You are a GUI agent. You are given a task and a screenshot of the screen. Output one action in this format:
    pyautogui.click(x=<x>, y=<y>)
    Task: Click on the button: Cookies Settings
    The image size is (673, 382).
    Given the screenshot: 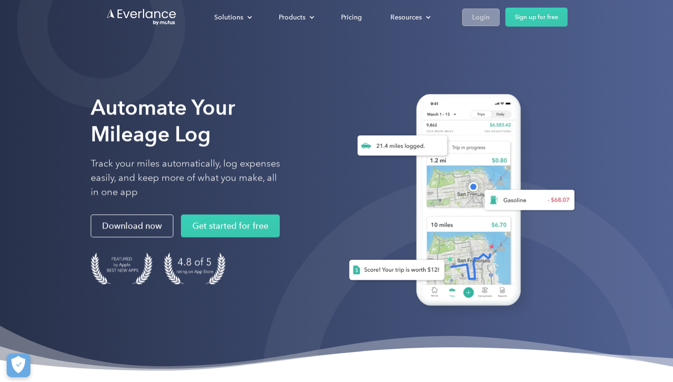 What is the action you would take?
    pyautogui.click(x=19, y=365)
    